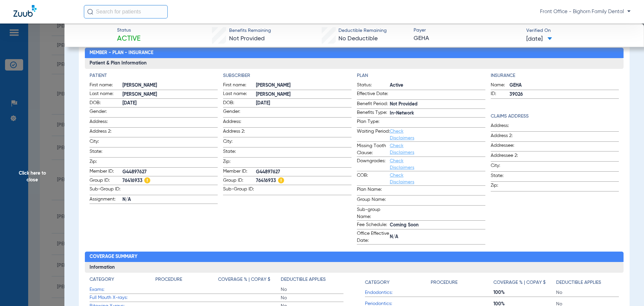  Describe the element at coordinates (126, 12) in the screenshot. I see `input: Search for patients` at that location.